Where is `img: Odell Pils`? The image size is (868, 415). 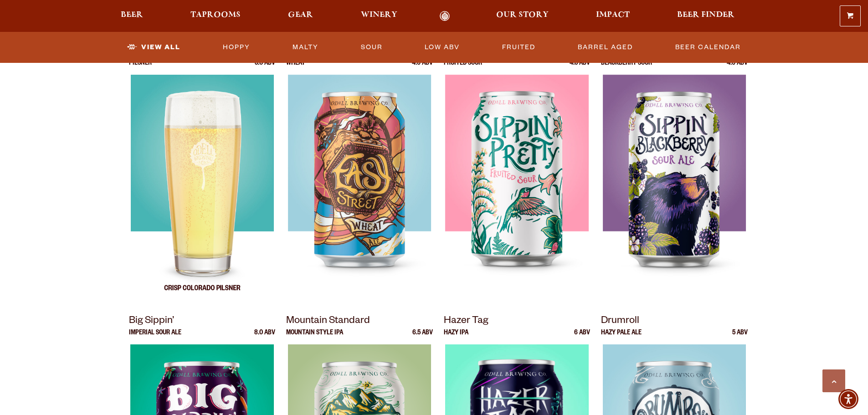 img: Odell Pils is located at coordinates (202, 189).